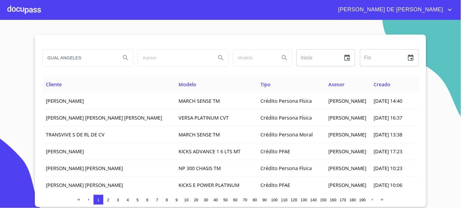 This screenshot has height=208, width=461. What do you see at coordinates (176, 200) in the screenshot?
I see `span: 9` at bounding box center [176, 200].